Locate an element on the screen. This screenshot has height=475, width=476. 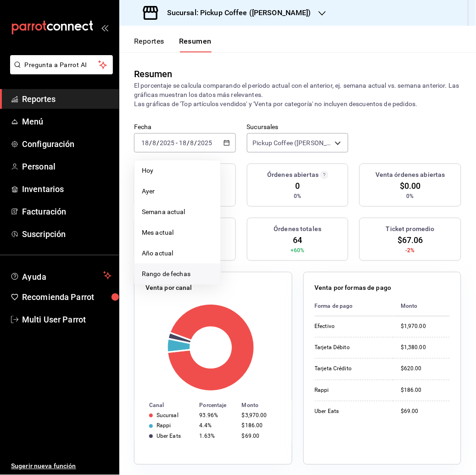
h3: Ticket promedio is located at coordinates (410, 229).